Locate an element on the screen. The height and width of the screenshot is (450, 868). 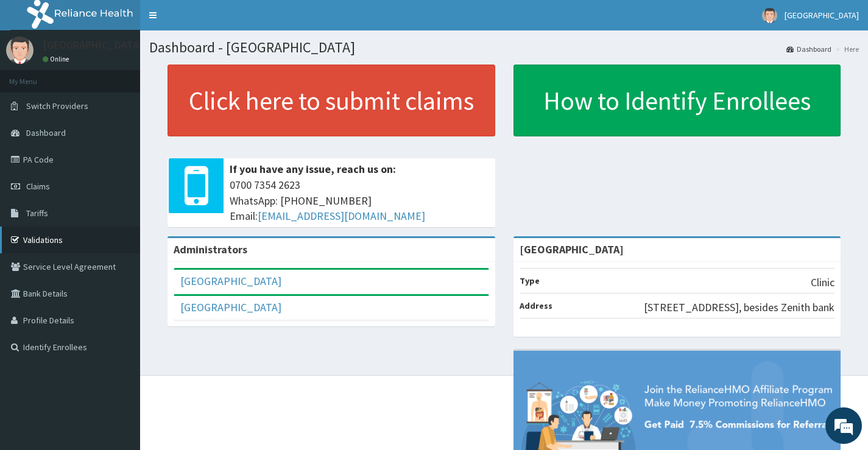
li: Here is located at coordinates (845, 48).